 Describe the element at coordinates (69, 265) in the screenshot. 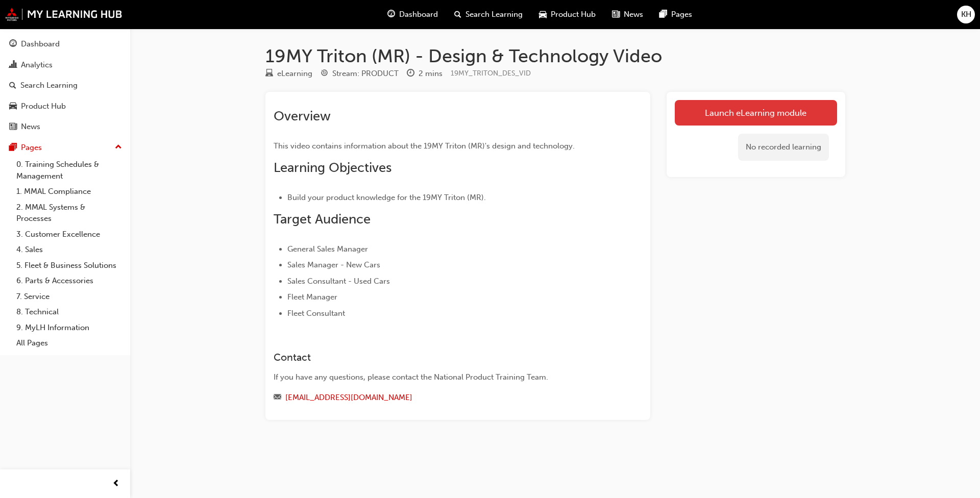

I see `a: 5. Fleet & Business Solutions` at that location.